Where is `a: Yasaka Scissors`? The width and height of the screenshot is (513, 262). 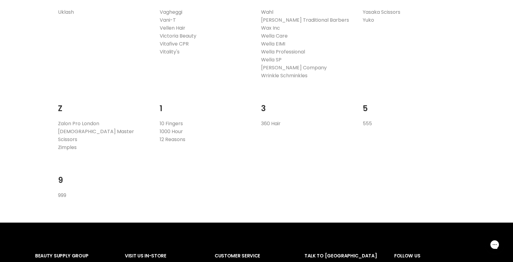
a: Yasaka Scissors is located at coordinates (381, 12).